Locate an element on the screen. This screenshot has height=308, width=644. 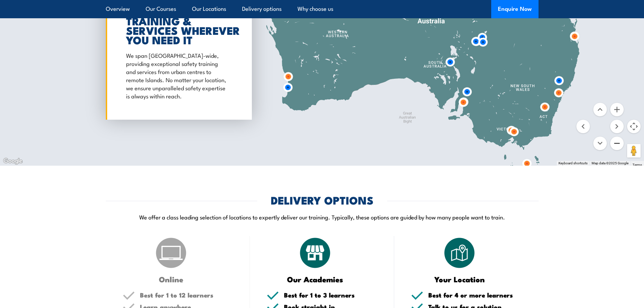
button: Keyboard shortcuts is located at coordinates (573, 163).